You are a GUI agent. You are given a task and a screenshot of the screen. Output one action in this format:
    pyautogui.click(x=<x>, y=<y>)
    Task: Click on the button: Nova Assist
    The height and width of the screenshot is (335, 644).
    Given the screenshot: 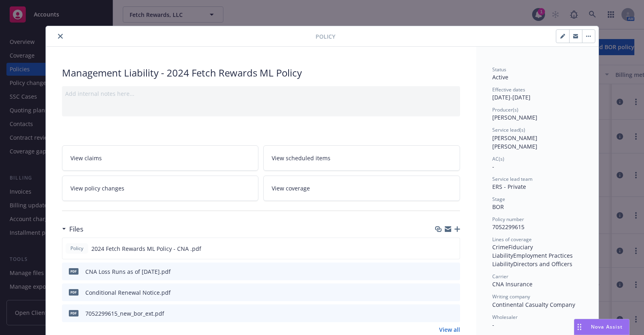 What is the action you would take?
    pyautogui.click(x=602, y=327)
    